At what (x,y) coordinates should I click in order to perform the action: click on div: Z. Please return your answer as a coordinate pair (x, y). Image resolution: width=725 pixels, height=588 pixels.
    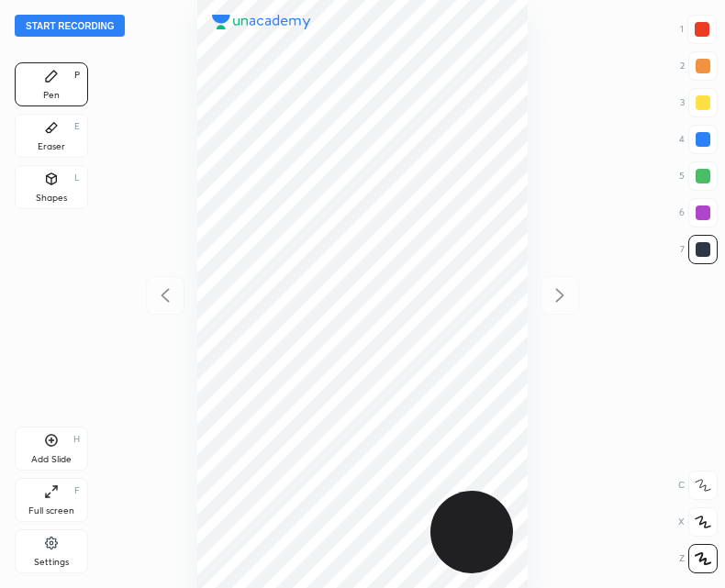
    Looking at the image, I should click on (698, 558).